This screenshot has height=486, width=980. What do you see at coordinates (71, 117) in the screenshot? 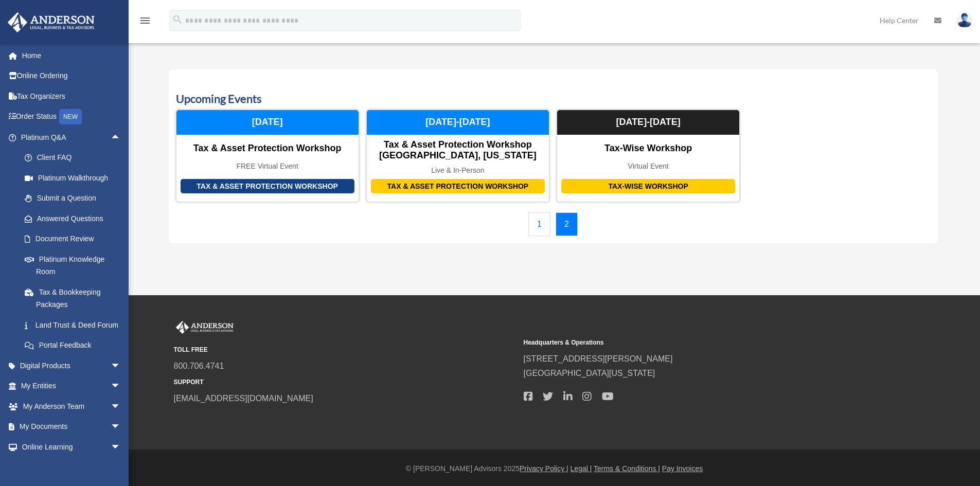
I see `a: Order StatusNEW` at bounding box center [71, 117].